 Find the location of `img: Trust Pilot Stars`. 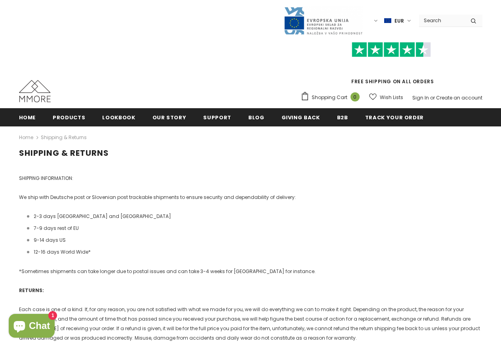

img: Trust Pilot Stars is located at coordinates (391, 49).